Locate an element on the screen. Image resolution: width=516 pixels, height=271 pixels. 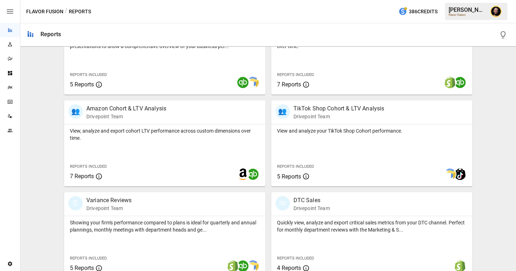
p: Amazon Cohort & LTV Analysis is located at coordinates (126, 109).